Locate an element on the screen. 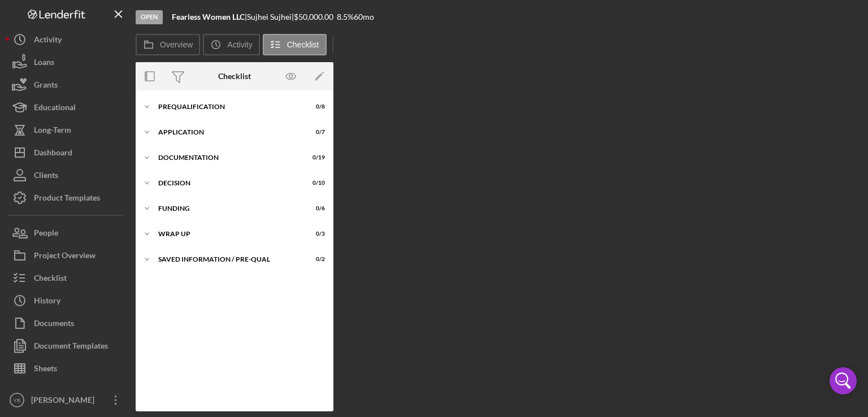 The height and width of the screenshot is (417, 868). button: Documents is located at coordinates (68, 323).